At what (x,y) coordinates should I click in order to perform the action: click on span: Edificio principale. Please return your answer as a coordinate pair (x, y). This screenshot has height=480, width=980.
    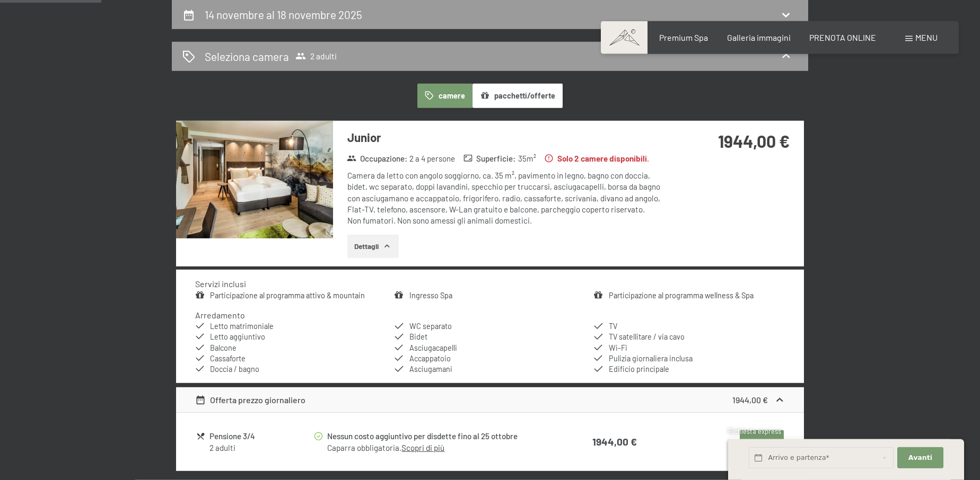
    Looking at the image, I should click on (639, 368).